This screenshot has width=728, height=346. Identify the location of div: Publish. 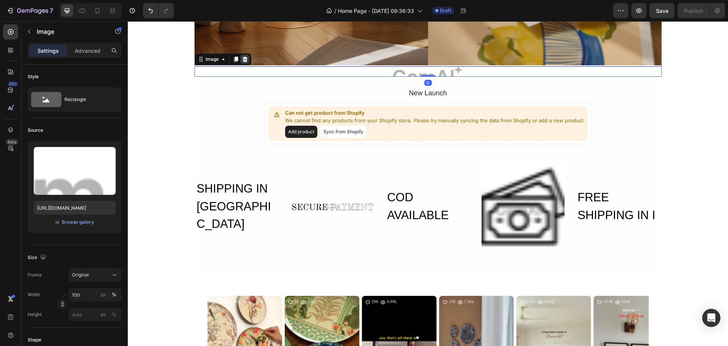
(694, 11).